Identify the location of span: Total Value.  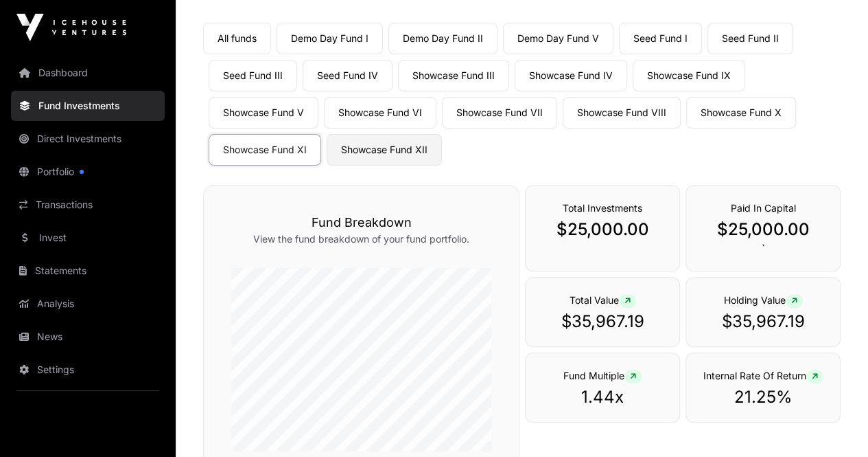
(603, 299).